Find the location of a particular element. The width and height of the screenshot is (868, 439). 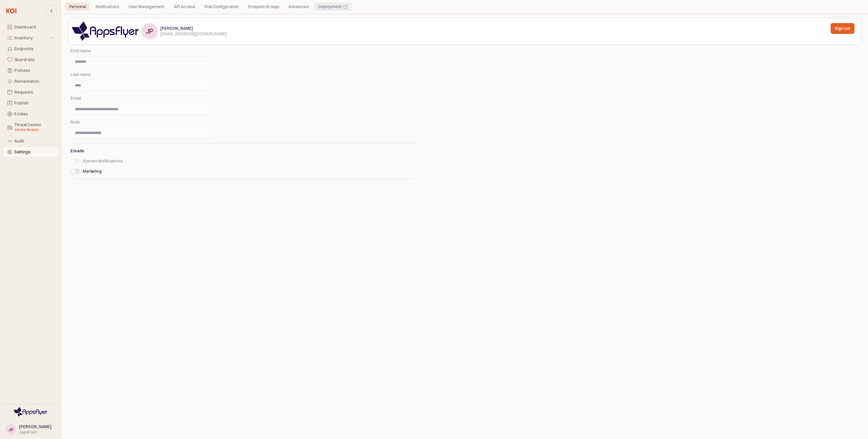

button: JP is located at coordinates (11, 429).